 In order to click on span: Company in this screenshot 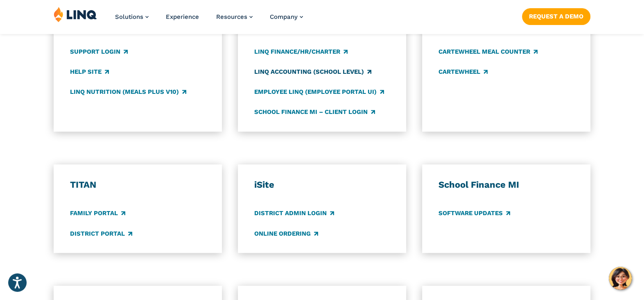, I will do `click(284, 17)`.